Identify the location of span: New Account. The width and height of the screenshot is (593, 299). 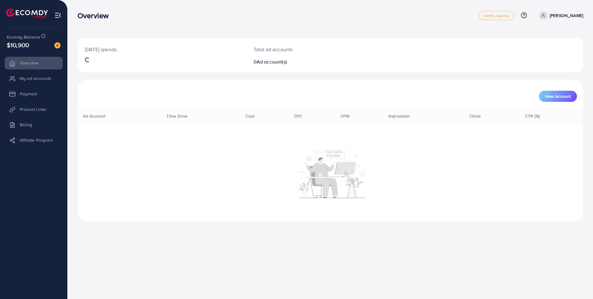
(557, 96).